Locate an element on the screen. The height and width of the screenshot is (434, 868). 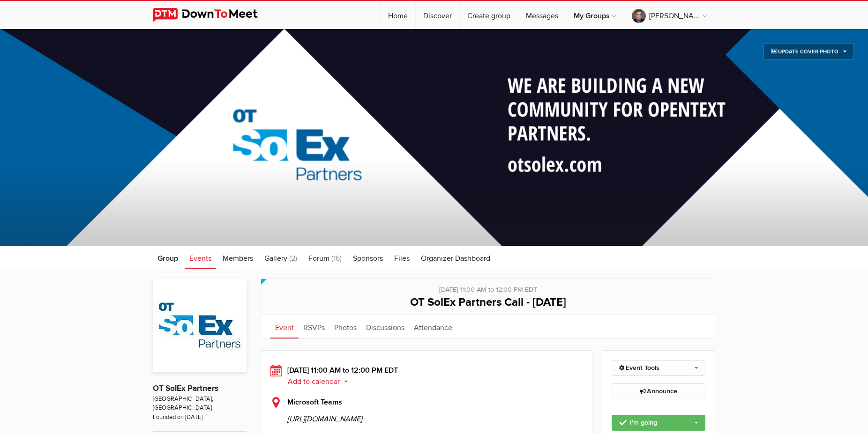
a: Gallery (2) is located at coordinates (281, 258).